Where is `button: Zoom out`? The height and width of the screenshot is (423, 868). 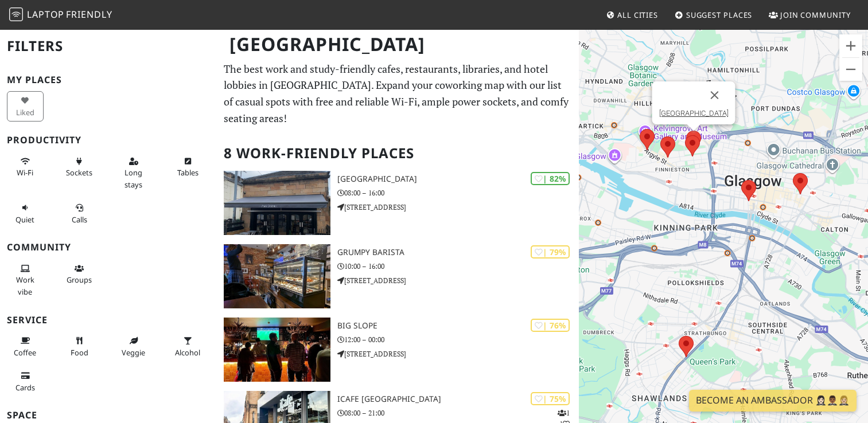
button: Zoom out is located at coordinates (851, 69).